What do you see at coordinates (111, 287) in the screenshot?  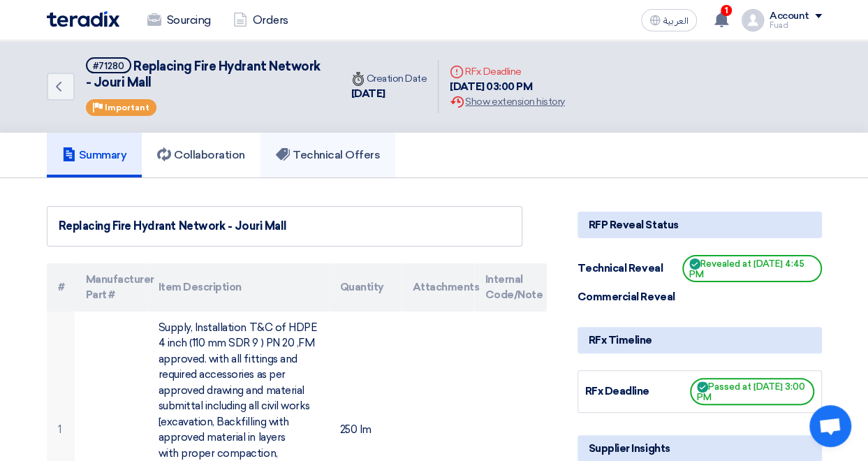 I see `th: Manufacturer Part #` at bounding box center [111, 287].